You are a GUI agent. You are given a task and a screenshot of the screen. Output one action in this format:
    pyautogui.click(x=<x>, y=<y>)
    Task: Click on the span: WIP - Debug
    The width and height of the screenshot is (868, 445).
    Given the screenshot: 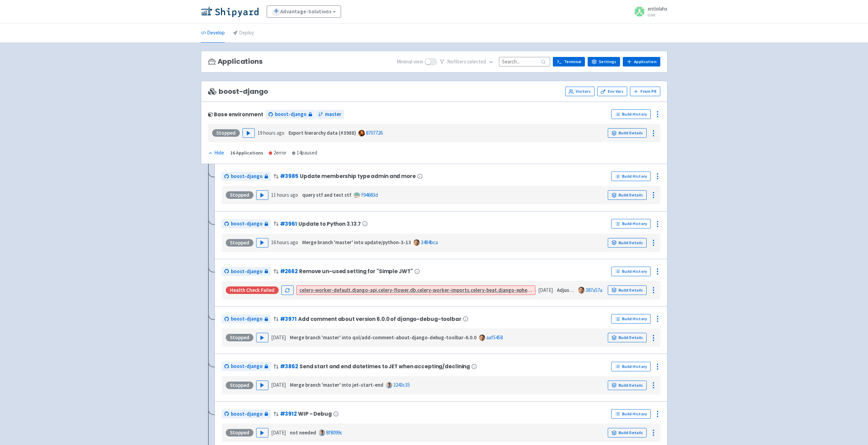 What is the action you would take?
    pyautogui.click(x=315, y=414)
    